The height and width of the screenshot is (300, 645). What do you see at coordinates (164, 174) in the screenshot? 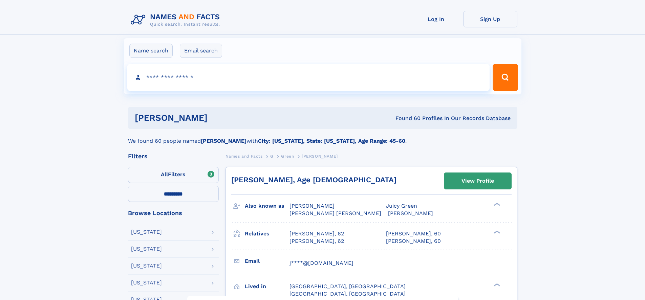
I see `span: All` at bounding box center [164, 174].